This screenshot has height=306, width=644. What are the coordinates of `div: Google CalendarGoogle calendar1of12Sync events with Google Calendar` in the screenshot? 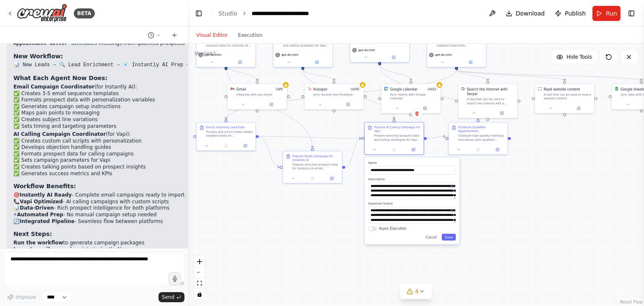 It's located at (411, 99).